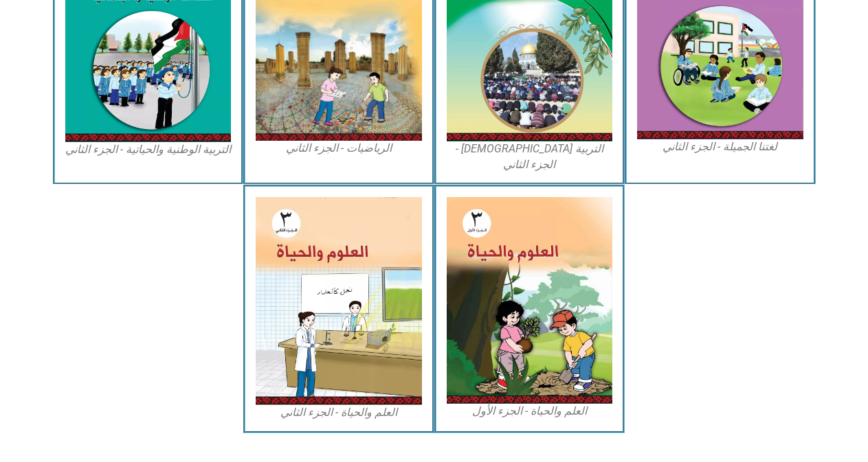 Image resolution: width=868 pixels, height=462 pixels. Describe the element at coordinates (148, 149) in the screenshot. I see `font: التربية الوطنية والحياتية - الجزء الثاني` at that location.